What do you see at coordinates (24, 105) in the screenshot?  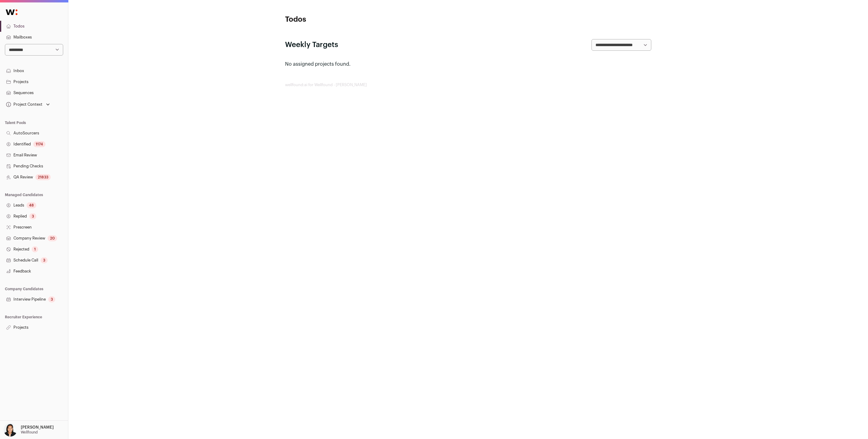 I see `div: Project Context` at bounding box center [24, 105].